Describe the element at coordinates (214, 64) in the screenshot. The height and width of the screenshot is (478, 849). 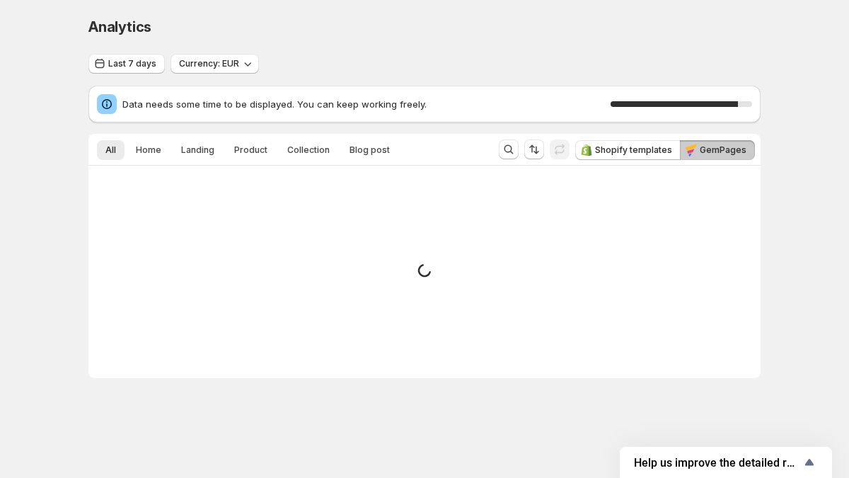
I see `button: Currency: EUR` at that location.